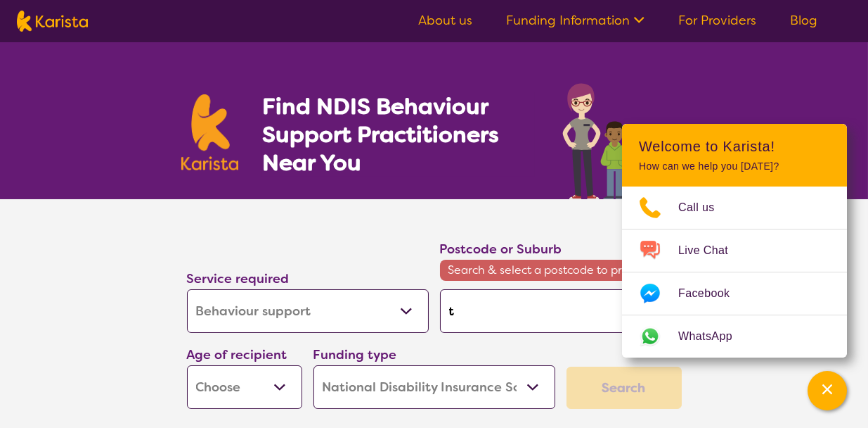 The image size is (868, 428). What do you see at coordinates (623, 138) in the screenshot?
I see `img: behaviour-support` at bounding box center [623, 138].